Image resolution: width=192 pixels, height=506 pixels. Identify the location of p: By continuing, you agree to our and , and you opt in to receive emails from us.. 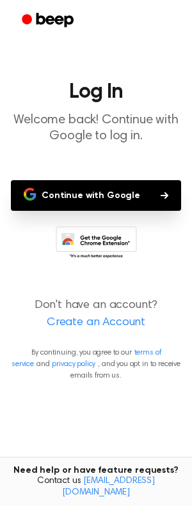
(96, 364).